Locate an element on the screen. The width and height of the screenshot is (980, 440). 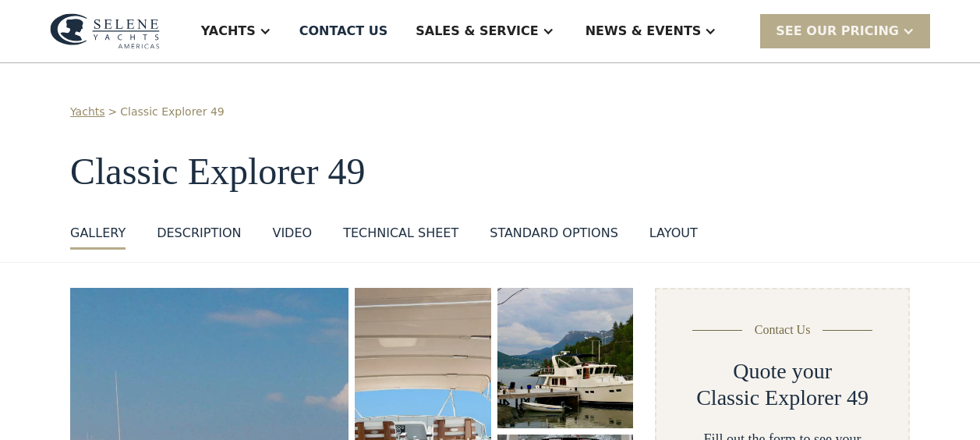
div: Sales & Service is located at coordinates (476, 31).